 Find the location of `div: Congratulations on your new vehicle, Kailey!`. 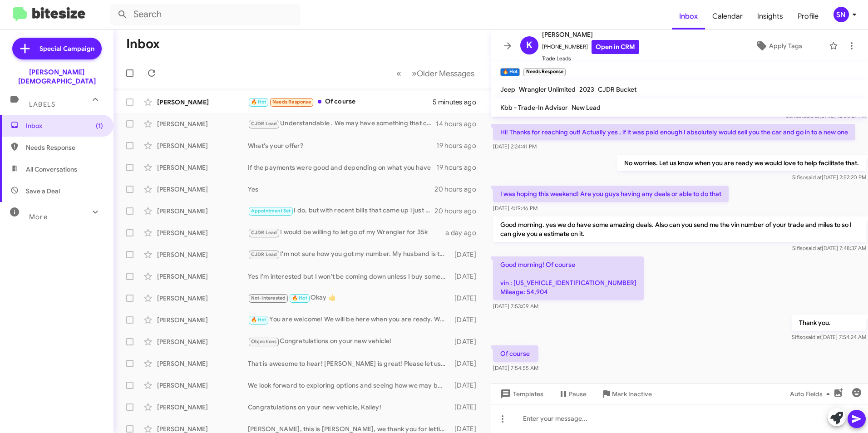

div: Congratulations on your new vehicle, Kailey! is located at coordinates (350, 407).